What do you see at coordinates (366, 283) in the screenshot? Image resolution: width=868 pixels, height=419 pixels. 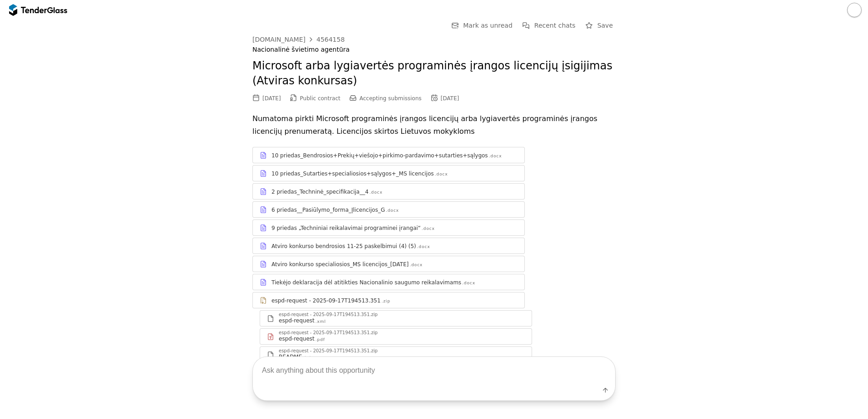 I see `div: Tiekėjo deklaracija dėl atitikties Nacionalinio saugumo reikalavimams` at bounding box center [366, 283].